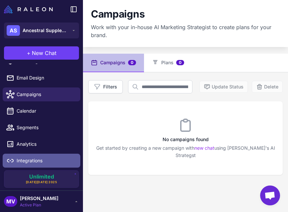  Describe the element at coordinates (13, 31) in the screenshot. I see `div: AS` at that location.